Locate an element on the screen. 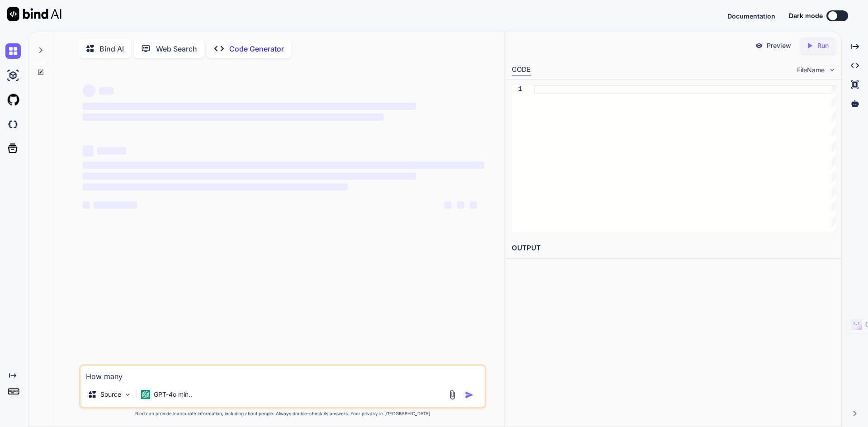  img: chevron down is located at coordinates (832, 69).